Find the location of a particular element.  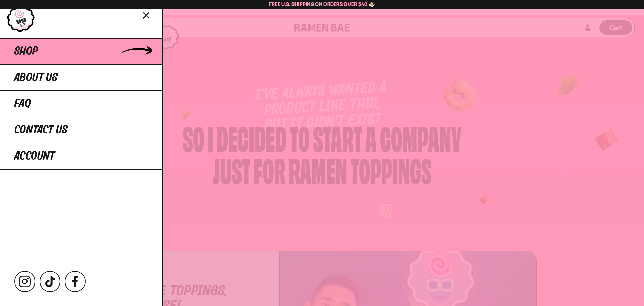

span: About Us is located at coordinates (36, 77).